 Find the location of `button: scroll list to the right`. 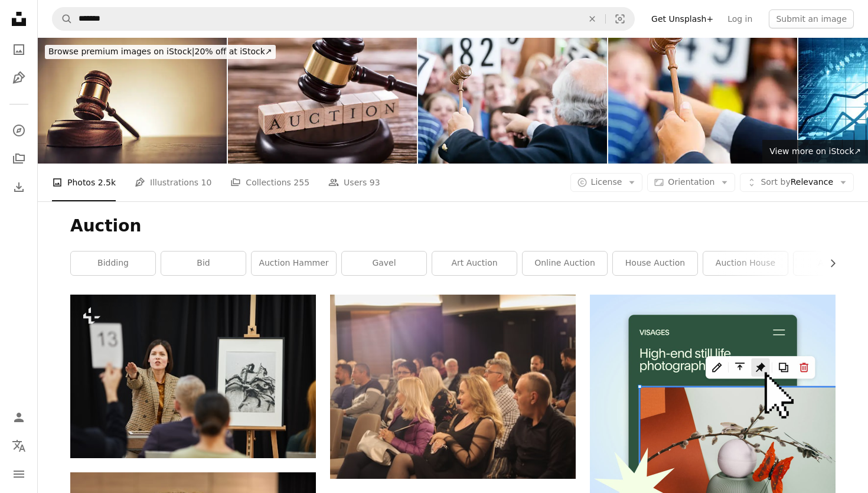

button: scroll list to the right is located at coordinates (829, 263).